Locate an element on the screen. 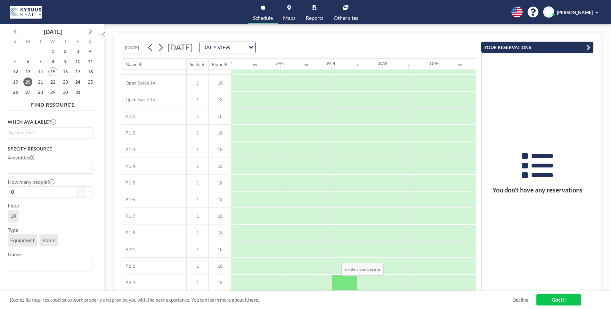 This screenshot has height=309, width=611. span: Equipment is located at coordinates (22, 240).